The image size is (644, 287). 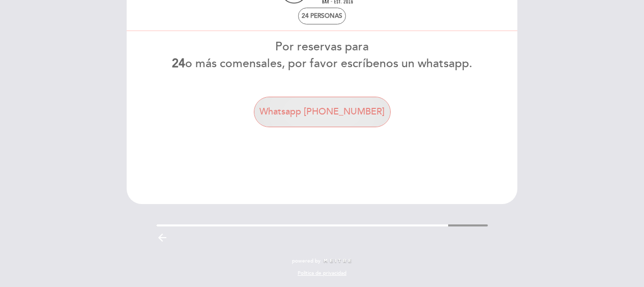 What do you see at coordinates (322, 16) in the screenshot?
I see `span: 24 personas` at bounding box center [322, 16].